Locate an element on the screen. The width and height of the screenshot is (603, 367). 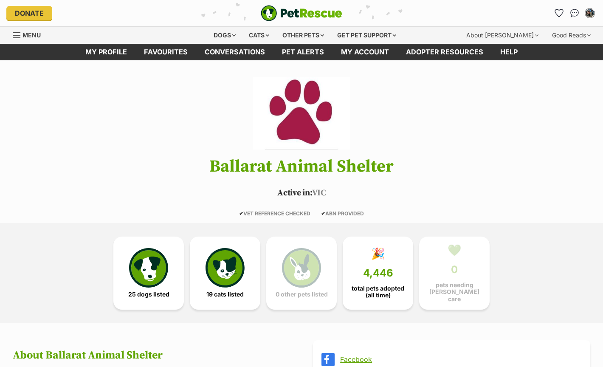
a: Menu is located at coordinates (30, 34).